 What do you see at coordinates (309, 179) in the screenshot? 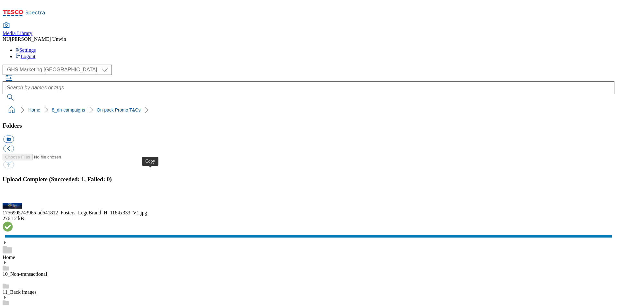
I see `h3: Upload Complete (Succeeded: 1, Failed: 0)` at bounding box center [309, 179].